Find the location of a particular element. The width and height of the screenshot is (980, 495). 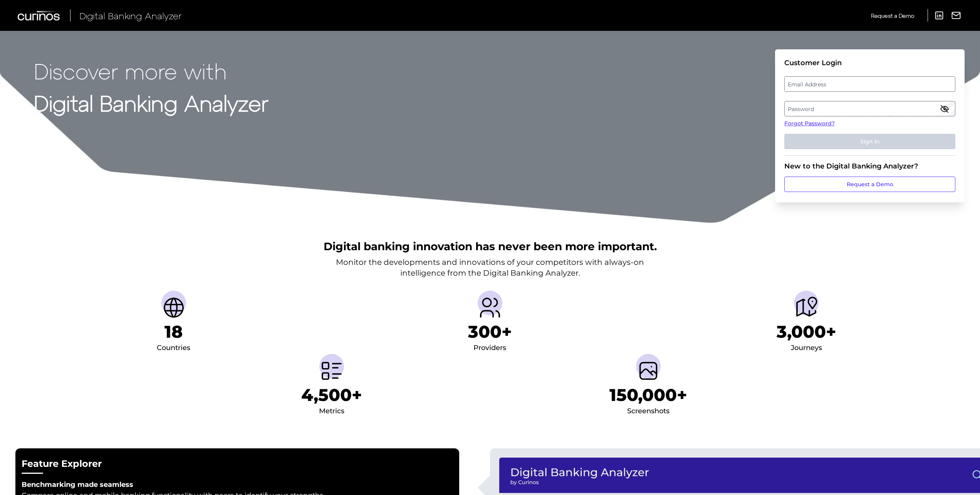

h2: Feature Explorer is located at coordinates (237, 464).